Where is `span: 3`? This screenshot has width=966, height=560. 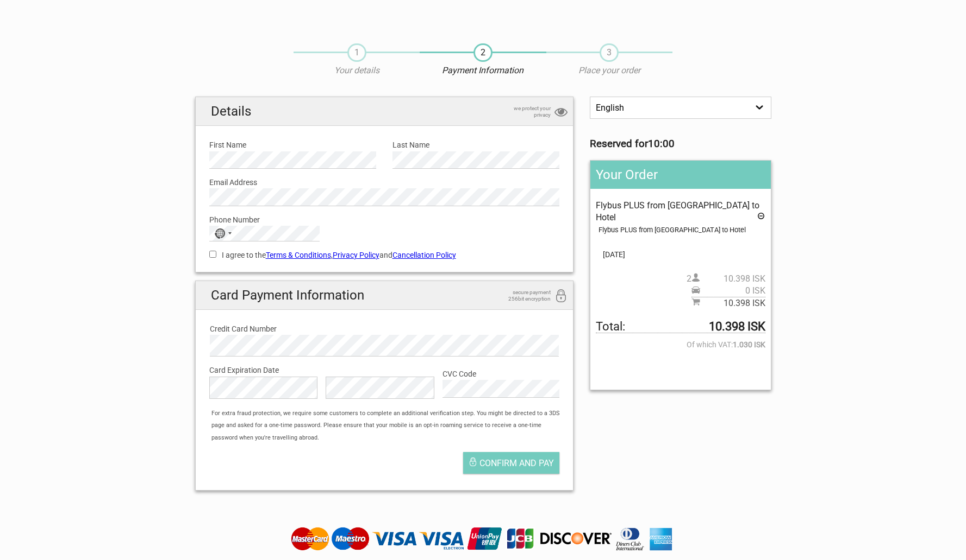
span: 3 is located at coordinates (608, 53).